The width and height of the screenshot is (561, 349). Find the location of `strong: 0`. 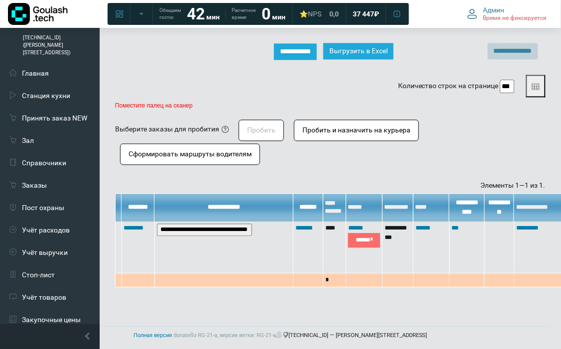

strong: 0 is located at coordinates (266, 14).